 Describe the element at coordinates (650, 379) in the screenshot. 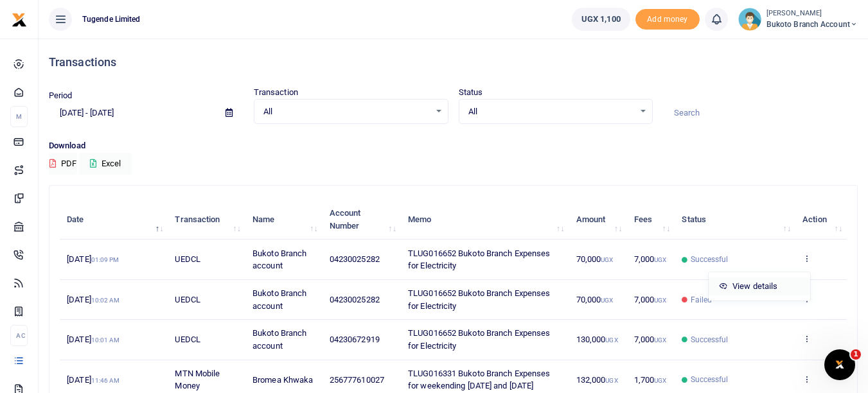

I see `span: 1,700` at that location.